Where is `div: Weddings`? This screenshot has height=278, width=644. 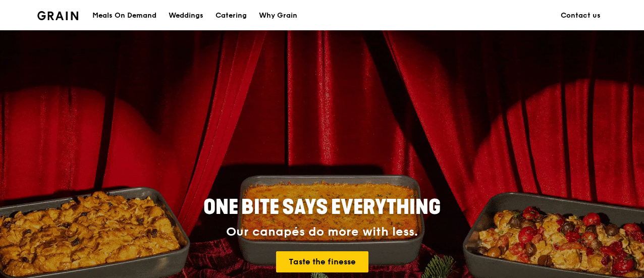 div: Weddings is located at coordinates (185, 16).